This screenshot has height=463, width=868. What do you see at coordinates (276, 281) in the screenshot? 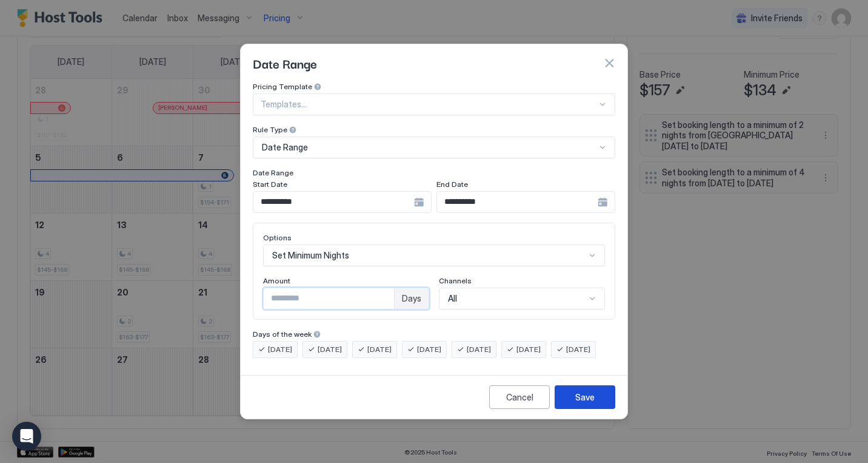
I see `span: Amount` at bounding box center [276, 281].